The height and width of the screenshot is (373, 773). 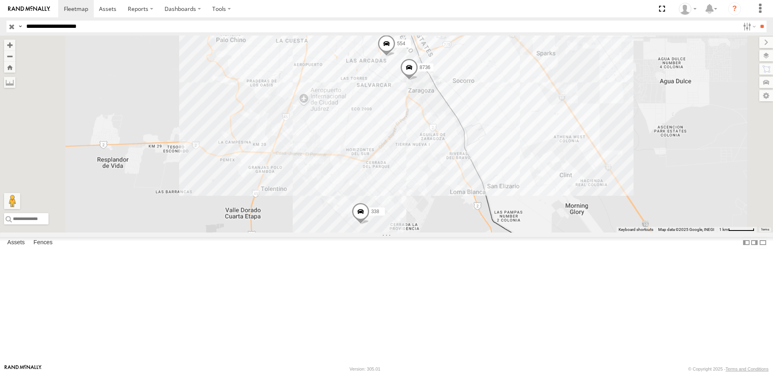 I want to click on button: Drag Pegman onto the map to open Street View, so click(x=12, y=201).